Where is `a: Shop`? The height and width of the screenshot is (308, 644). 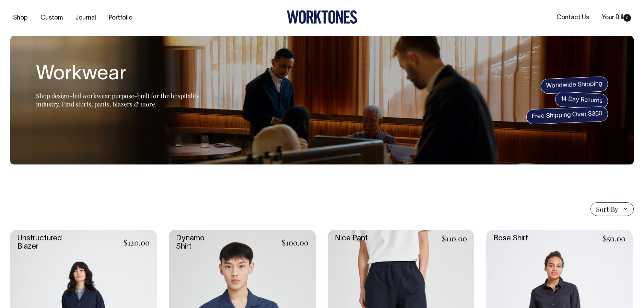 a: Shop is located at coordinates (20, 18).